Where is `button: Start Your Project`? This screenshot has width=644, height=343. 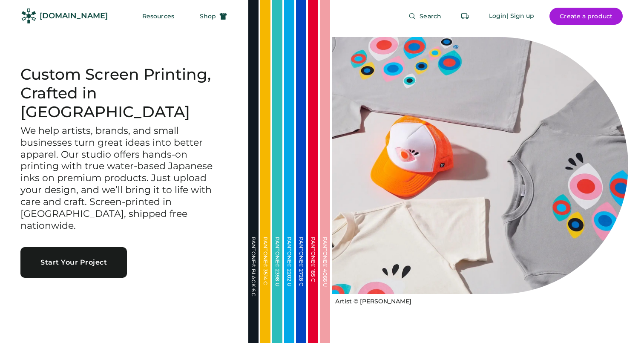 button: Start Your Project is located at coordinates (73, 262).